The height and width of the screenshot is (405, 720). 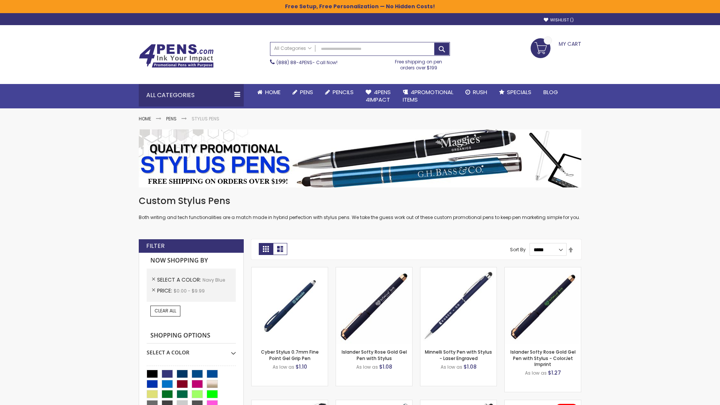 I want to click on a: Wishlist, so click(x=559, y=20).